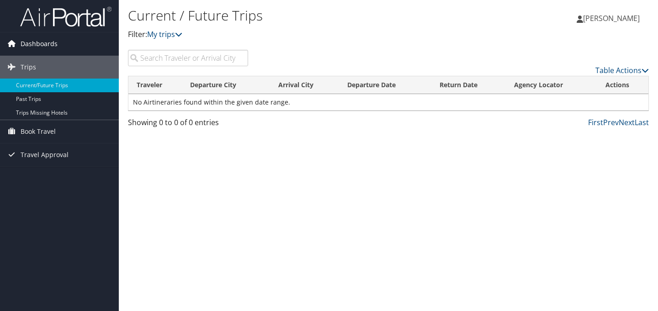 The height and width of the screenshot is (311, 658). What do you see at coordinates (155, 85) in the screenshot?
I see `th: Traveler: activate to sort column ascending` at bounding box center [155, 85].